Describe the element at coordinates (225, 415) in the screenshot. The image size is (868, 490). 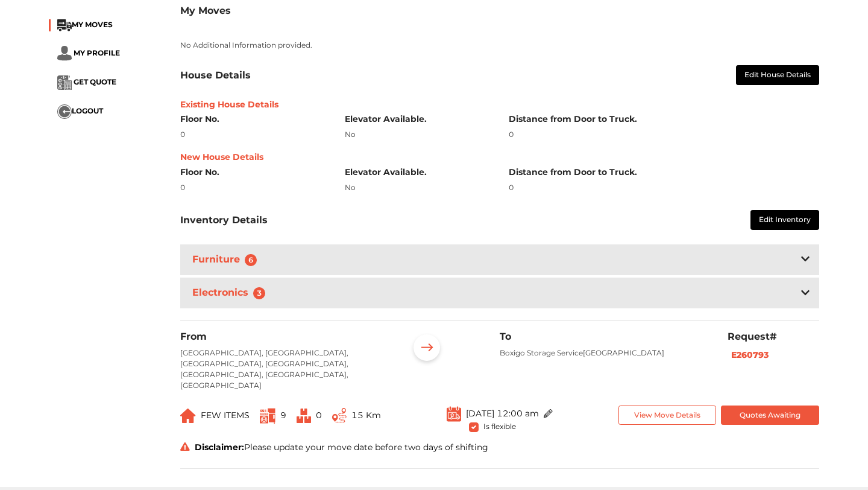
I see `span: FEW ITEMS` at that location.